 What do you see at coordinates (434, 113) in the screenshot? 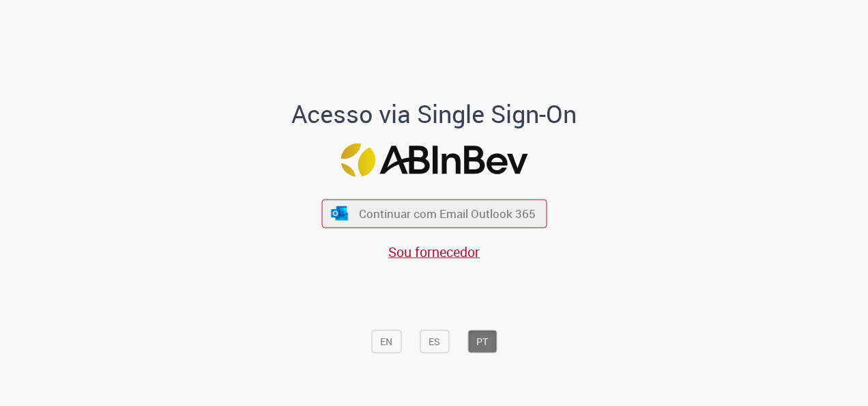
I see `h1: Acesso via Single Sign-On` at bounding box center [434, 113].